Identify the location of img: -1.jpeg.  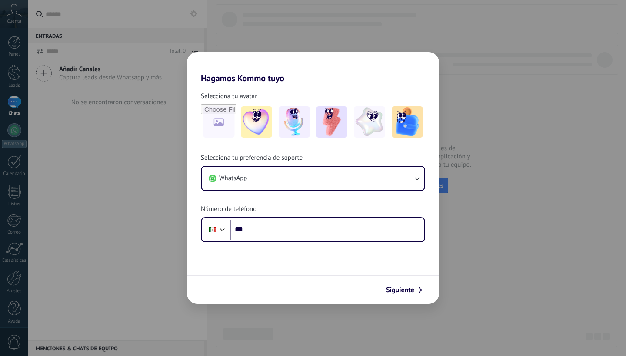
(256, 122).